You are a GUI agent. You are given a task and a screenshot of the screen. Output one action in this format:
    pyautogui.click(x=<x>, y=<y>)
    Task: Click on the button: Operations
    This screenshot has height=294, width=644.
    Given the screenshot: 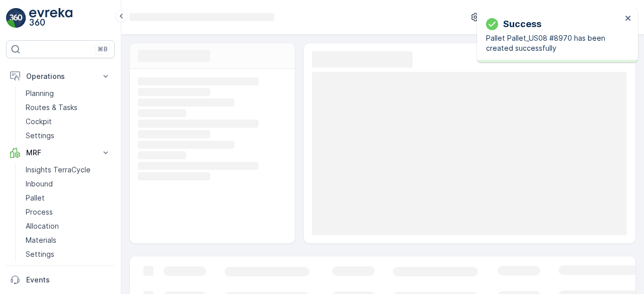 What is the action you would take?
    pyautogui.click(x=61, y=77)
    